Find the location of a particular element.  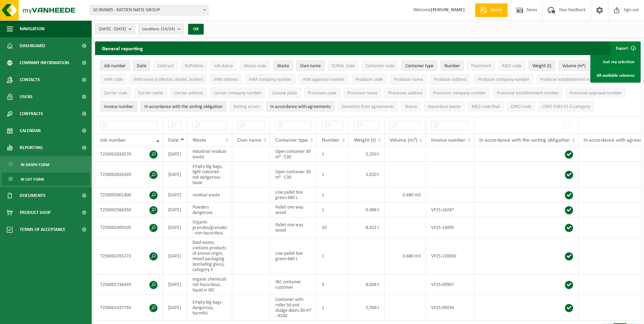

span: IHM code is located at coordinates (113, 79).